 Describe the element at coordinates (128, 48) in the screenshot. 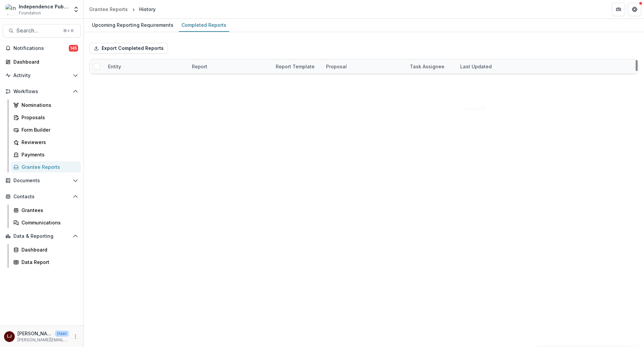

I see `button: Export Completed Reports` at that location.